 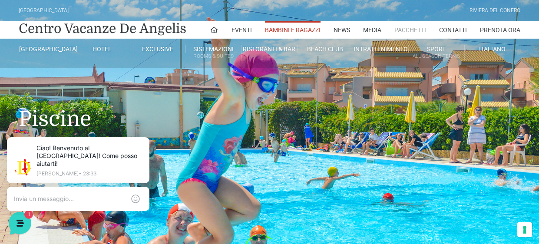 What do you see at coordinates (87, 180) in the screenshot?
I see `p: Messaggi` at bounding box center [87, 180].